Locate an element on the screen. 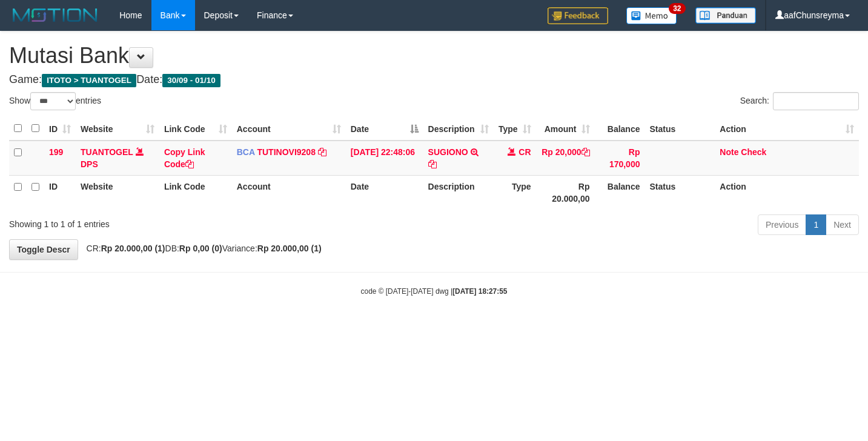  span: 32 is located at coordinates (676, 8).